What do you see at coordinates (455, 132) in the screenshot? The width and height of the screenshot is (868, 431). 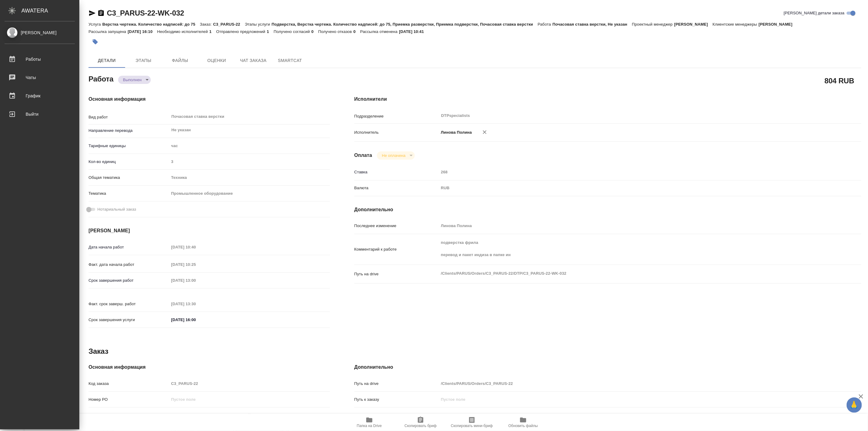 I see `p: Линова Полина` at bounding box center [455, 132].